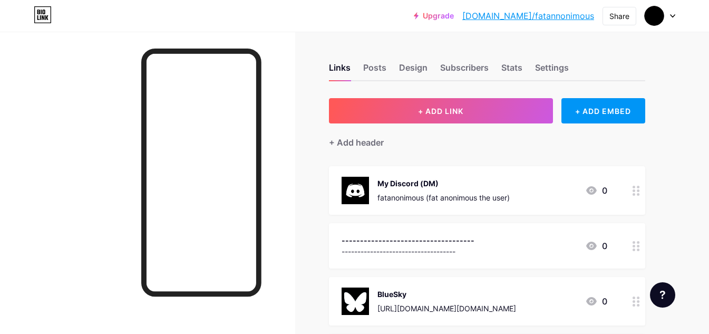 The width and height of the screenshot is (709, 334). What do you see at coordinates (603, 111) in the screenshot?
I see `div: + ADD EMBED` at bounding box center [603, 111].